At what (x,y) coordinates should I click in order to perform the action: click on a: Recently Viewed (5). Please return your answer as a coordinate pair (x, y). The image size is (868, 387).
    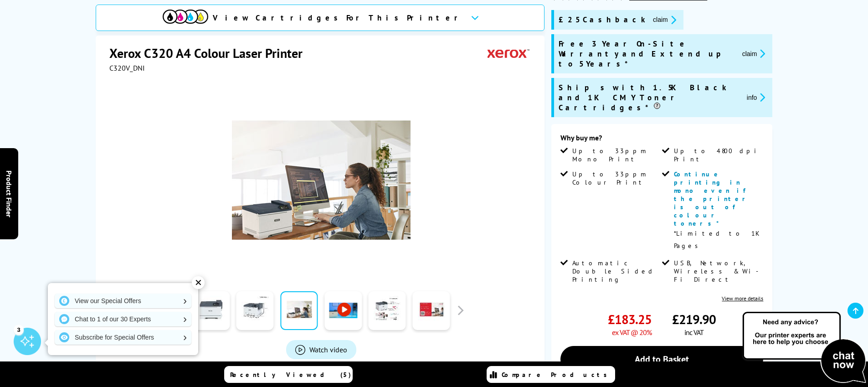
    Looking at the image, I should click on (289, 374).